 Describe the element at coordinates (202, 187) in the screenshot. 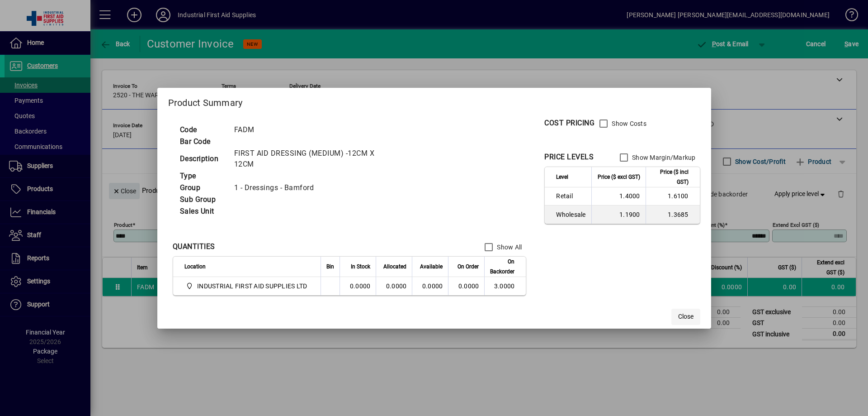

I see `td: Group` at that location.